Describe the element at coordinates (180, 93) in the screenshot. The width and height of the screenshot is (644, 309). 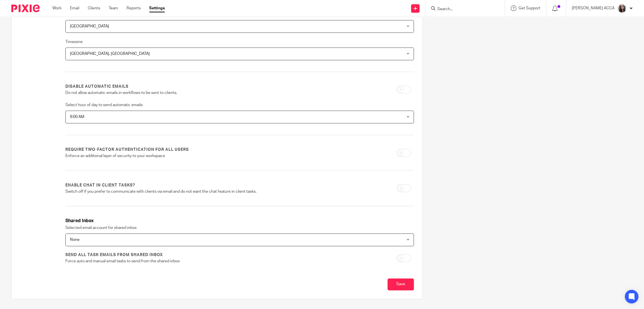
I see `p: Do not allow automatic emails in workflows to be sent to clients.` at that location.